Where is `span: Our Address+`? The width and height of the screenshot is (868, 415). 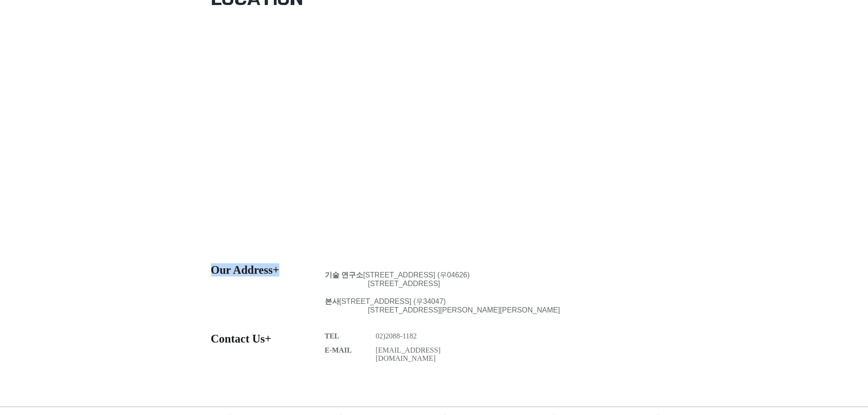
span: Our Address+ is located at coordinates (245, 270).